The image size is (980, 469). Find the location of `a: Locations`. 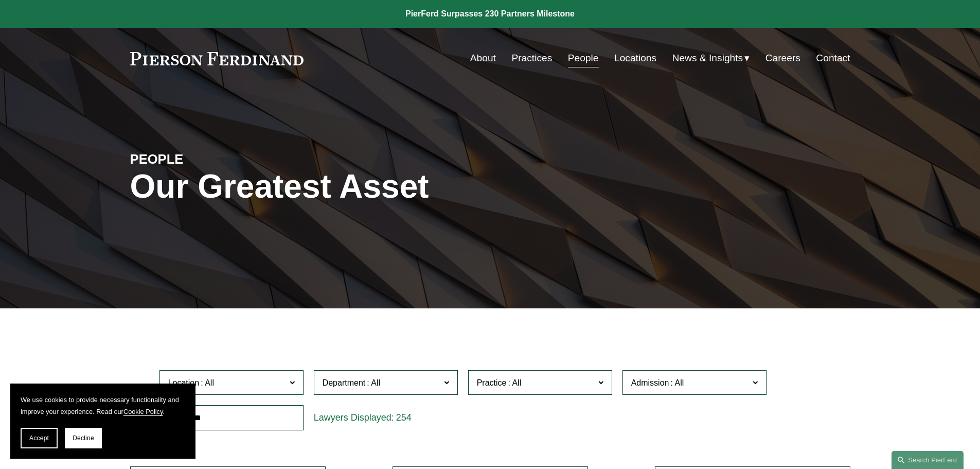

a: Locations is located at coordinates (635, 58).